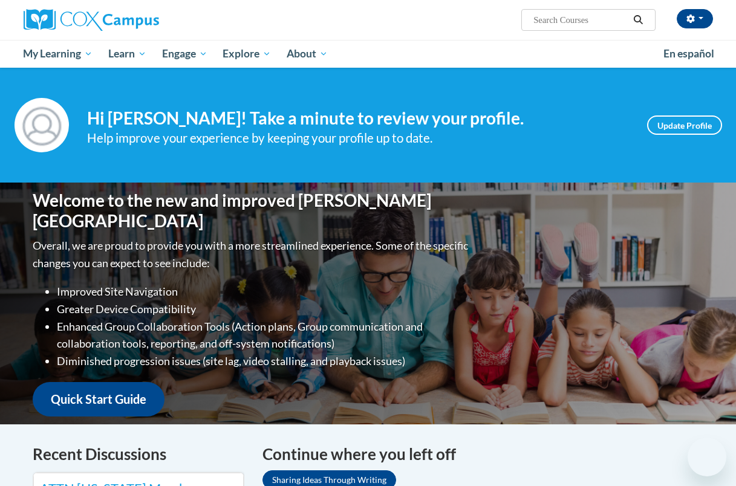 The height and width of the screenshot is (486, 736). I want to click on a: My Learning, so click(58, 54).